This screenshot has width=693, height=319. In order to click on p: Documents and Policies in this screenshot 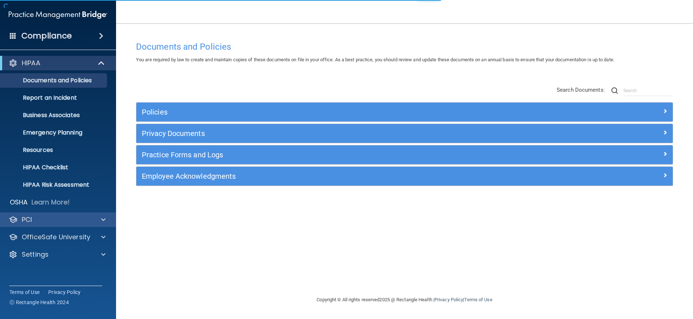, I will do `click(54, 81)`.